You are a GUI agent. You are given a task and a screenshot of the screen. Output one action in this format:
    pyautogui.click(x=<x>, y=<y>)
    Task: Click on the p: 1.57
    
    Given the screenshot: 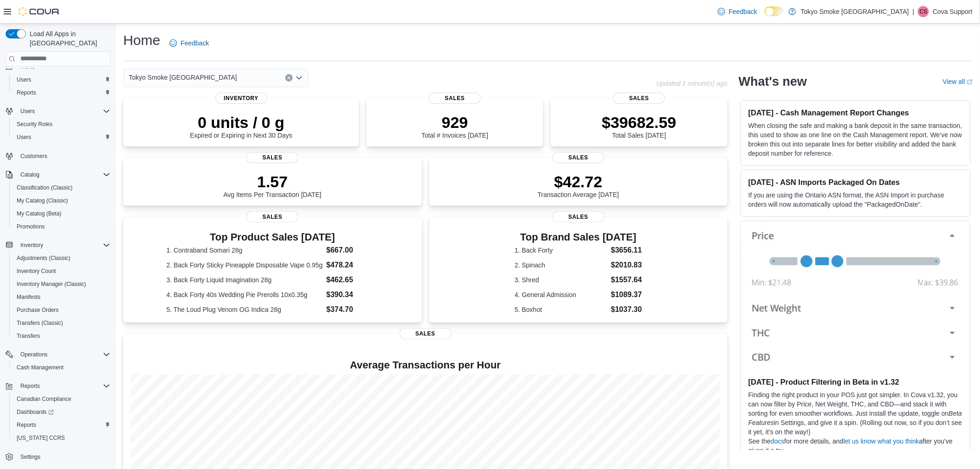 What is the action you would take?
    pyautogui.click(x=273, y=181)
    